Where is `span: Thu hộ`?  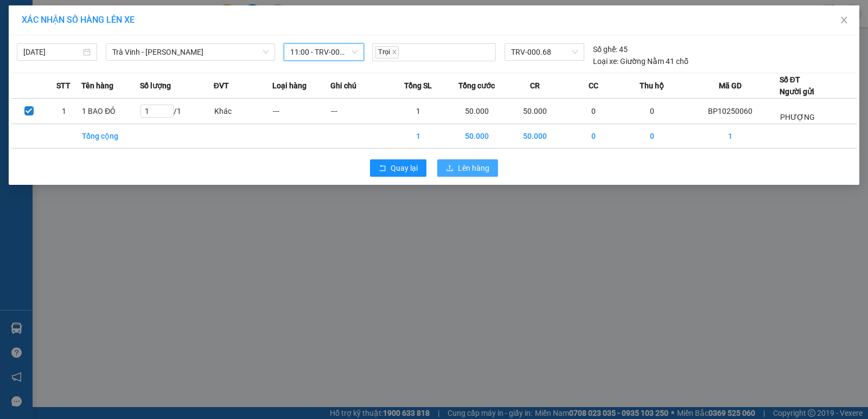
span: Thu hộ is located at coordinates (652, 86).